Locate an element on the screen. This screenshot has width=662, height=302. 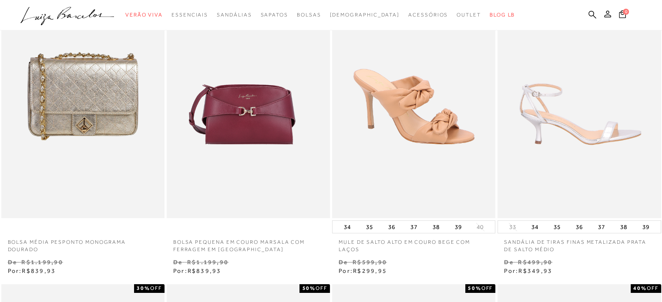
span: R$299,95 is located at coordinates (370, 271).